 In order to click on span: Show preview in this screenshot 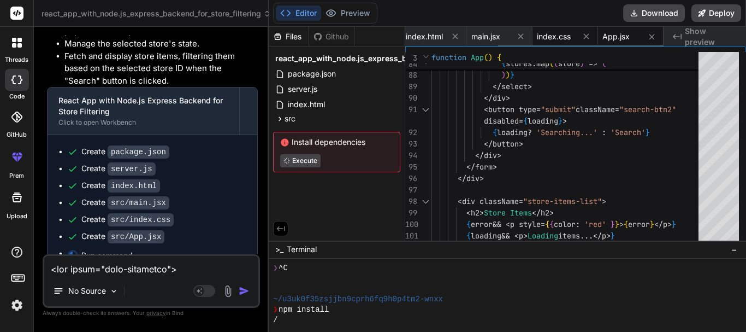, I will do `click(711, 37)`.